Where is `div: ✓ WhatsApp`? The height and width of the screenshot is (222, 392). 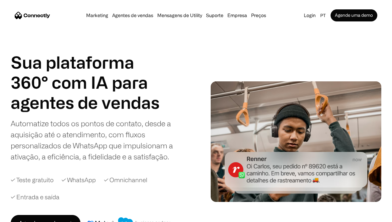 div: ✓ WhatsApp is located at coordinates (79, 179).